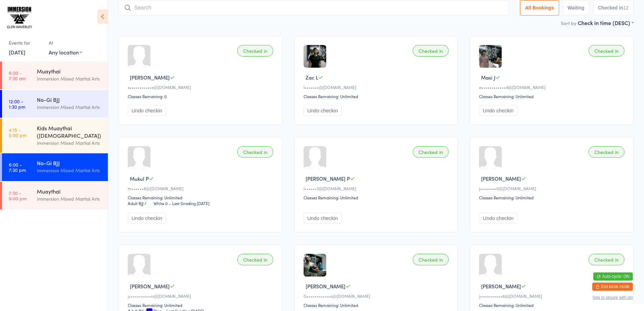 This screenshot has height=311, width=644. What do you see at coordinates (18, 132) in the screenshot?
I see `time: 4:15 - 5:00 pm` at bounding box center [18, 132].